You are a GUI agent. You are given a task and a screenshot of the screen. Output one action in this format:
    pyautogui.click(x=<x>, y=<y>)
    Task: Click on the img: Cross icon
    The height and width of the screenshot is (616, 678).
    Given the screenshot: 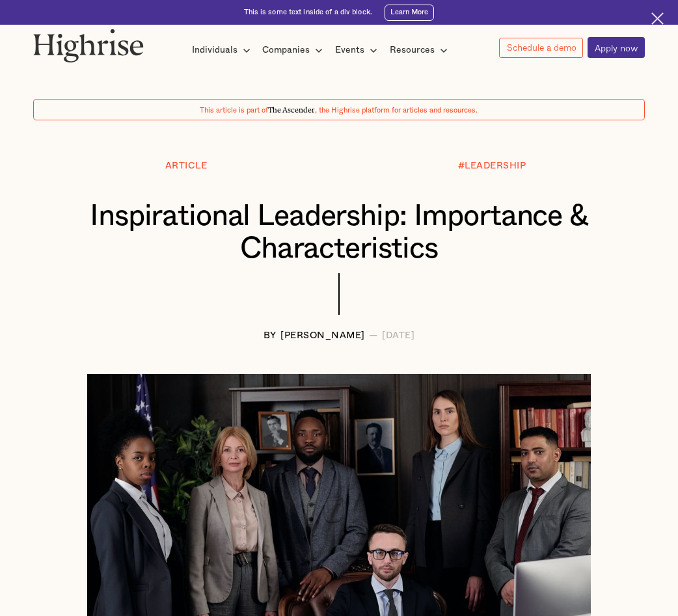 What is the action you would take?
    pyautogui.click(x=657, y=19)
    